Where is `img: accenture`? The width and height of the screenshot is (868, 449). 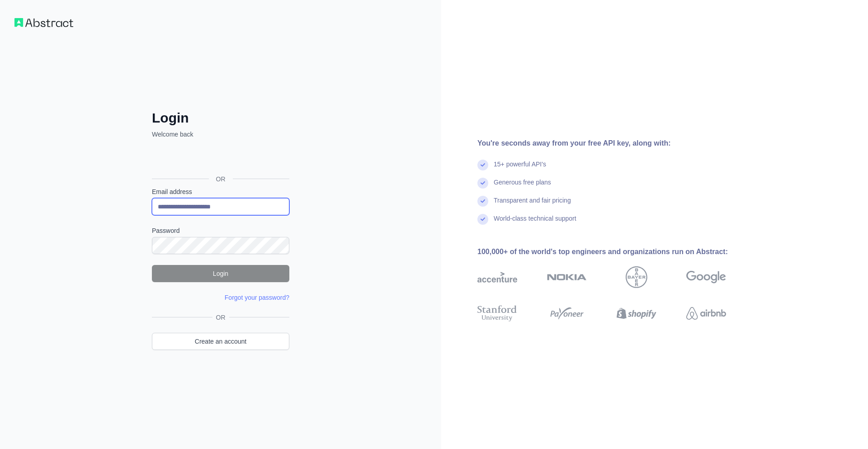
img: accenture is located at coordinates (497, 277).